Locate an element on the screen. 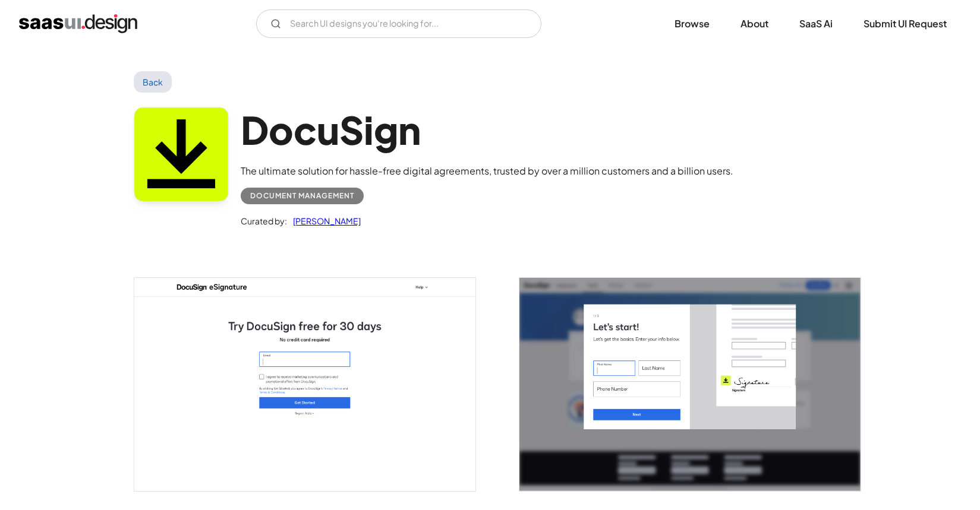 This screenshot has height=510, width=980. img: 6423e2232ffd4ae52b2599be_Docusign%20Let%20start.png is located at coordinates (690, 385).